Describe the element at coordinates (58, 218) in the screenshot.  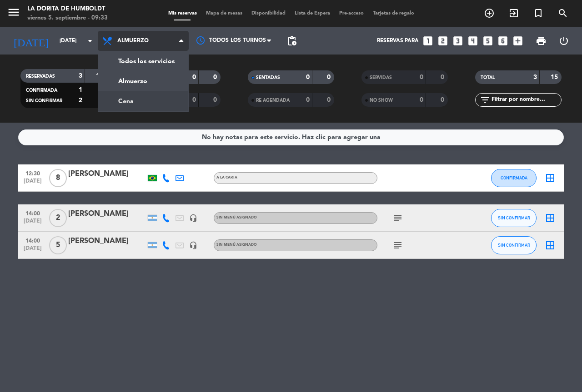
I see `span: 2` at that location.